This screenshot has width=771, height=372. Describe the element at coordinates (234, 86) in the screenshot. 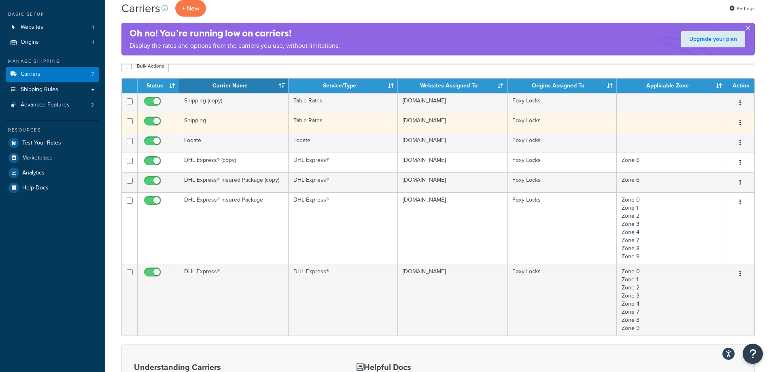

I see `th: Carrier Name: activate to sort column ascending` at that location.